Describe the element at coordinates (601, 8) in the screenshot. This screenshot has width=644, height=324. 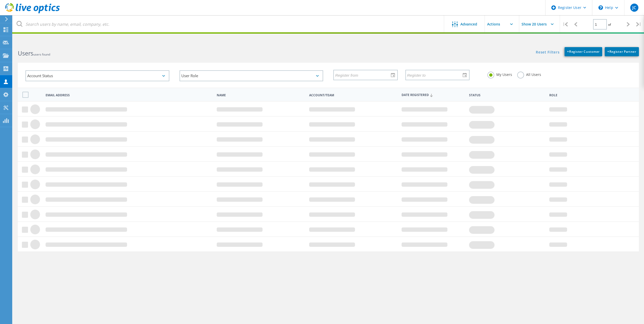
I see `svg: \n` at that location.